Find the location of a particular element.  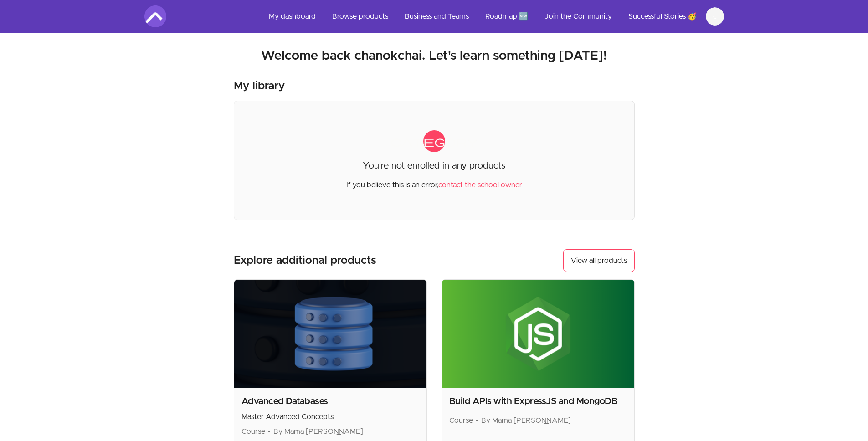

img: Product image for Build APIs with ExpressJS and MongoDB is located at coordinates (538, 334).